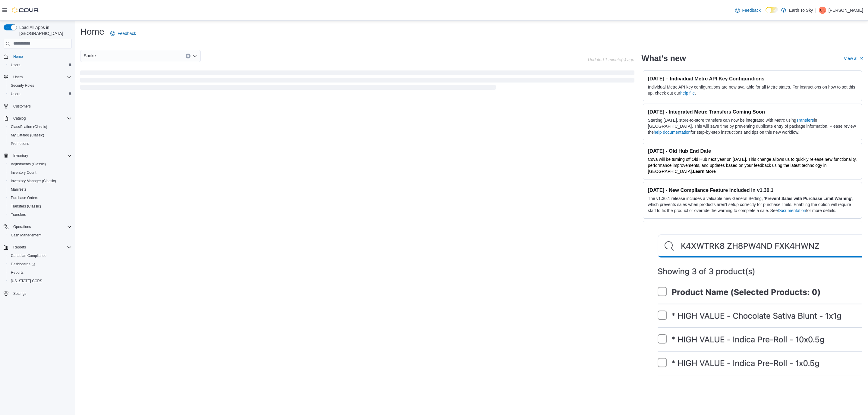 The height and width of the screenshot is (415, 868). Describe the element at coordinates (672, 132) in the screenshot. I see `a: help documentation` at that location.